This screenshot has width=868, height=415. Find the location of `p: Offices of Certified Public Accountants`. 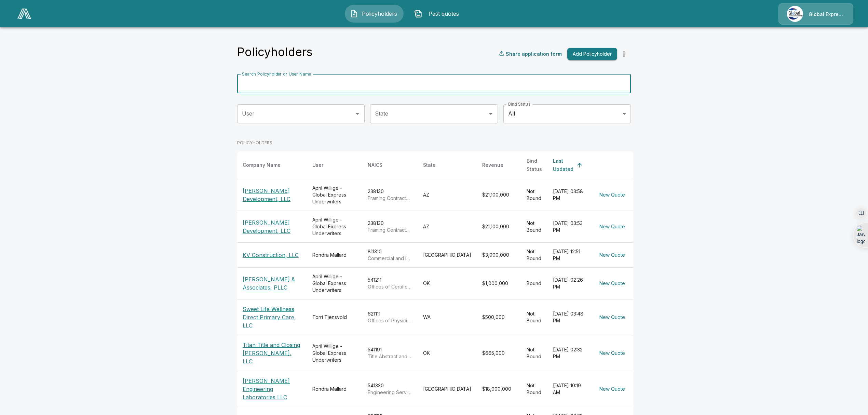

p: Offices of Certified Public Accountants is located at coordinates (390, 287).